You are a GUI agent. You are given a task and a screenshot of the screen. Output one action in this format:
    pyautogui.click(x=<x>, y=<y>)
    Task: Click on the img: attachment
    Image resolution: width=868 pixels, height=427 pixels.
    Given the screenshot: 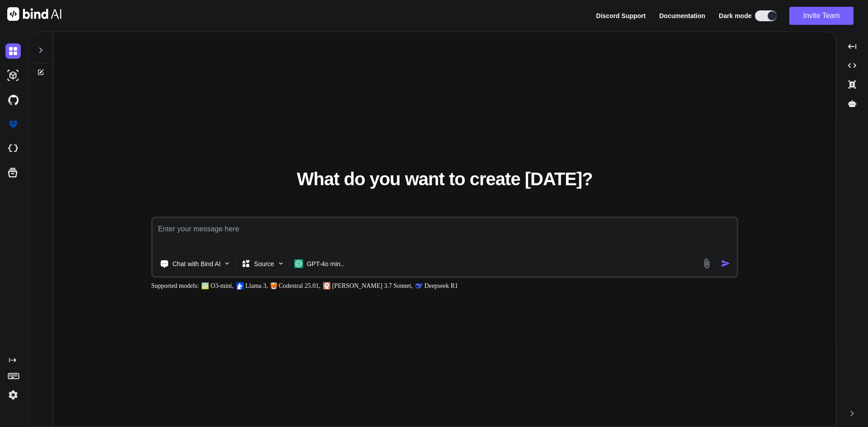 What is the action you would take?
    pyautogui.click(x=706, y=263)
    